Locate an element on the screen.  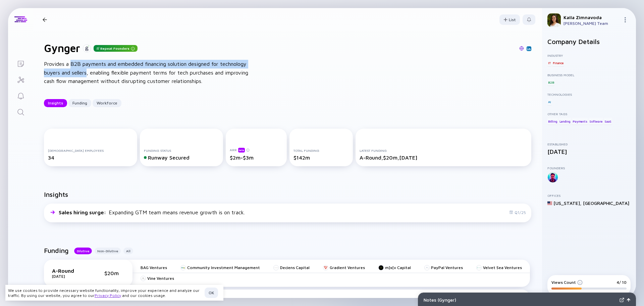
a: Privacy Policy is located at coordinates (108, 295).